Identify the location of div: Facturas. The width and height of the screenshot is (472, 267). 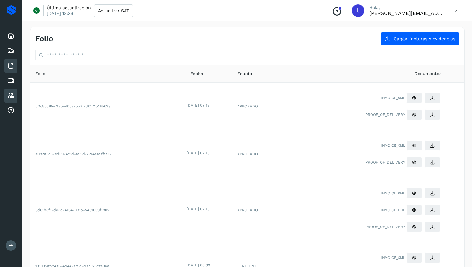
(11, 66).